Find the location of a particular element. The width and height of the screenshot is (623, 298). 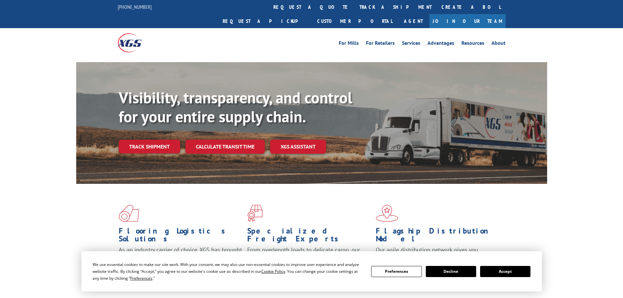

img: xgs-icon-total-supply-chain-intelligence-red is located at coordinates (129, 213).